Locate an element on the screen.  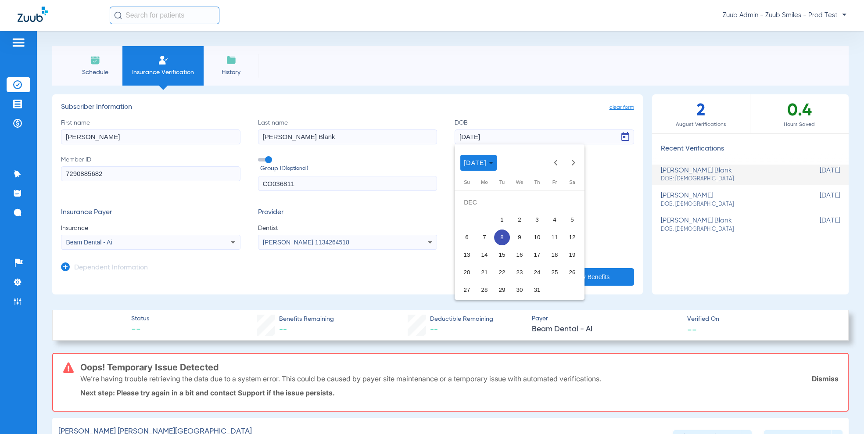
span: 26 is located at coordinates (572, 273).